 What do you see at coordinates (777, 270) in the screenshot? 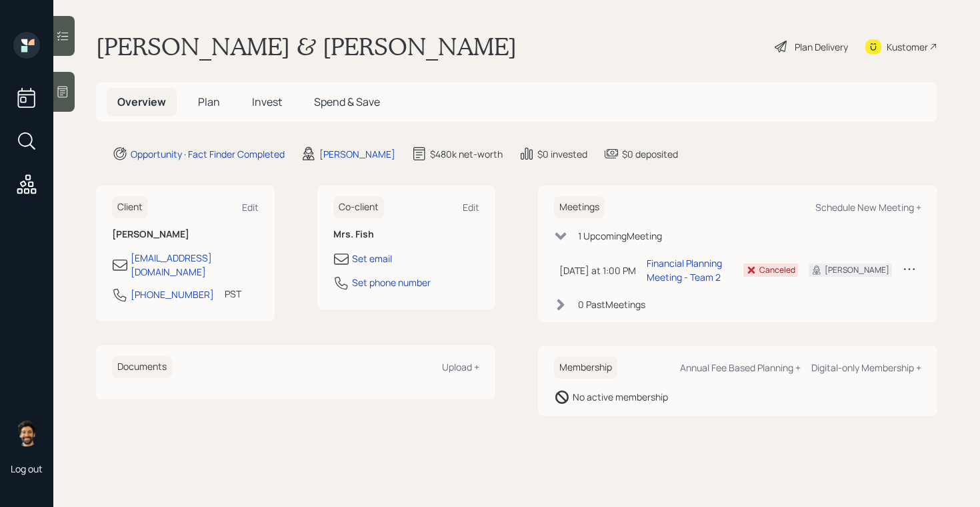
I see `div: Canceled` at bounding box center [777, 270].